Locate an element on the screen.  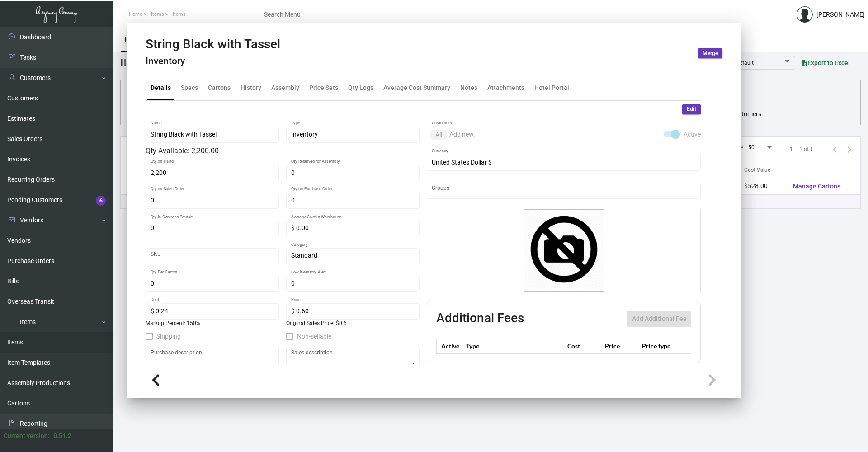
h2: String Black with Tassel is located at coordinates (213, 45).